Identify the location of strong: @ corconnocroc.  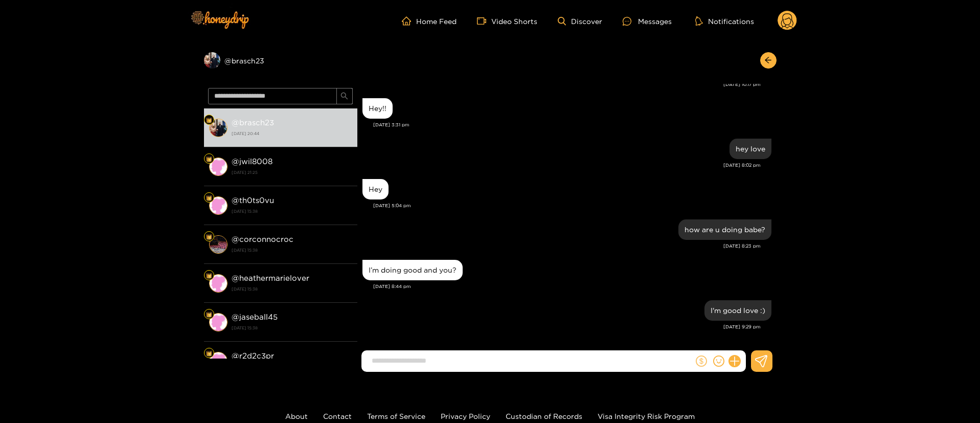
(262, 238).